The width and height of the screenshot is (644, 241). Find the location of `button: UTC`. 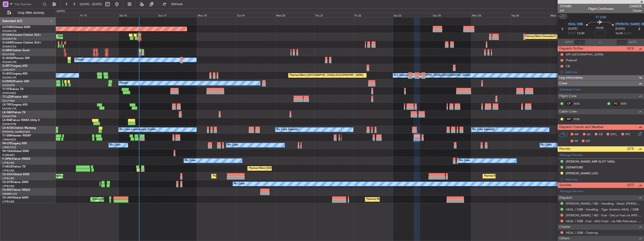

button: UTC is located at coordinates (563, 16).